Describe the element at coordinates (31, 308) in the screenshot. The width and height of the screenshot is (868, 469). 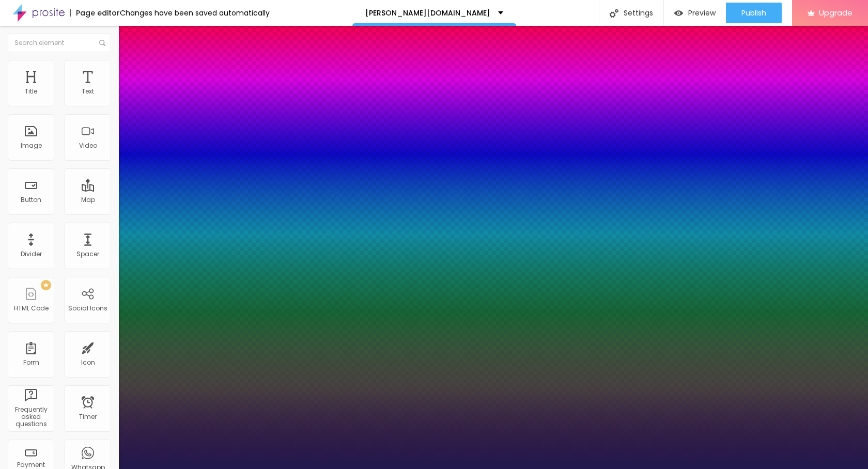
I see `div: HTML Code` at that location.